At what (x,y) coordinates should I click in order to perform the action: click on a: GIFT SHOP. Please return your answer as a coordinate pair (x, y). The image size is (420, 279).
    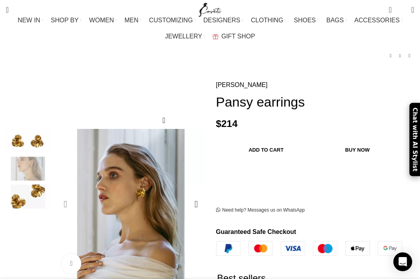
    Looking at the image, I should click on (233, 36).